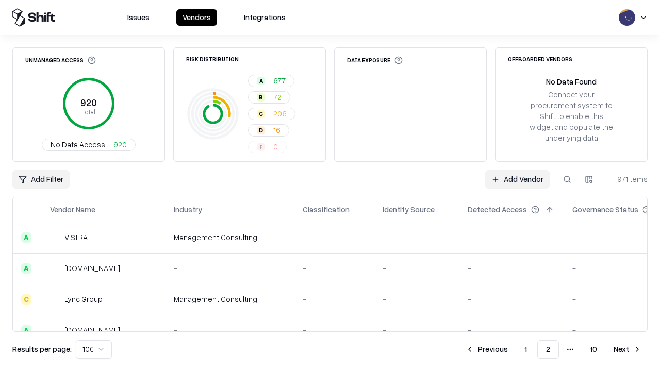  Describe the element at coordinates (594, 350) in the screenshot. I see `button: 10` at that location.